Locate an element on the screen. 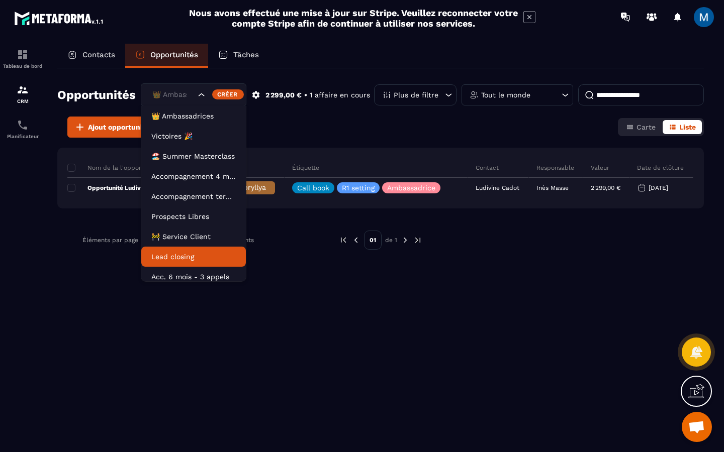 The image size is (724, 452). p: Date de clôture is located at coordinates (660, 168).